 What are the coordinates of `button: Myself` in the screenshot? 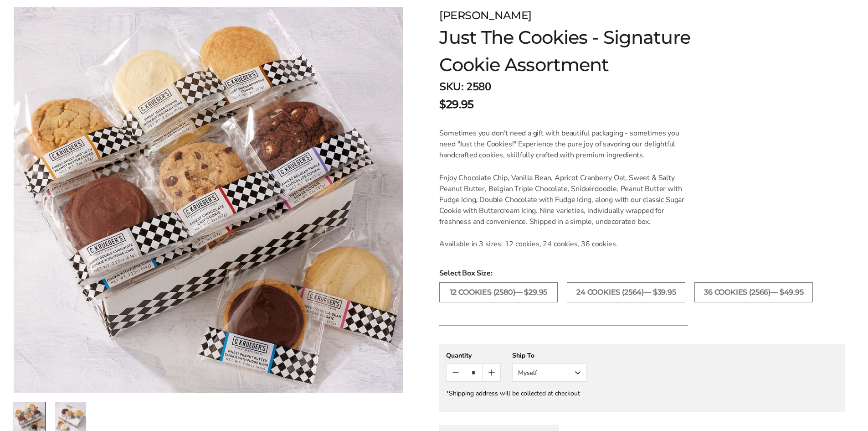 It's located at (549, 373).